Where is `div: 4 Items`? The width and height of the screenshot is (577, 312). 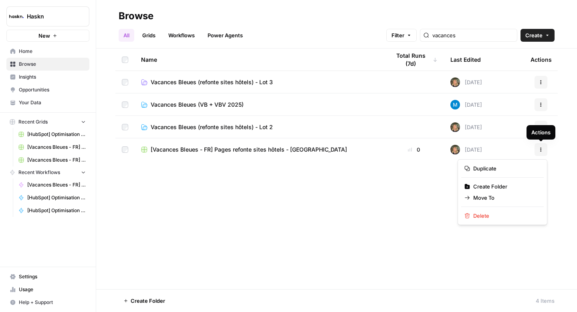
div: 4 Items is located at coordinates (545, 300).